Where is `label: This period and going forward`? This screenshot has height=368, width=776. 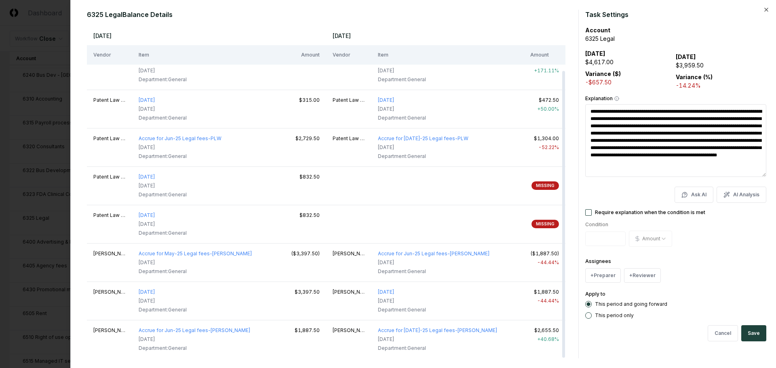
label: This period and going forward is located at coordinates (631, 304).